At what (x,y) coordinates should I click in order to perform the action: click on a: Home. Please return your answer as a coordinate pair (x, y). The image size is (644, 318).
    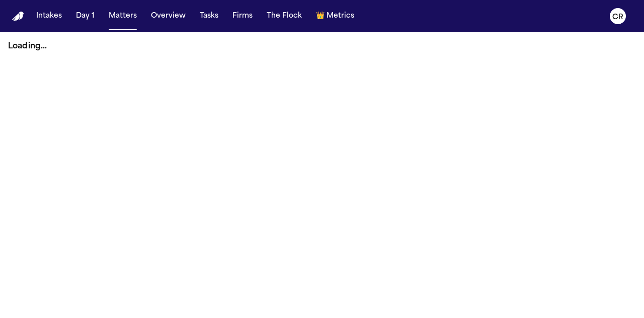
    Looking at the image, I should click on (18, 16).